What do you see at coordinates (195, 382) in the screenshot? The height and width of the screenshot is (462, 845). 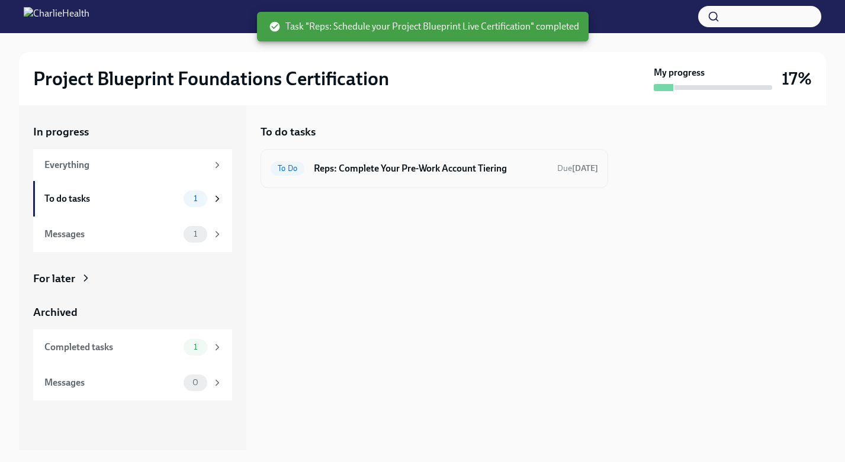 I see `span: 0` at bounding box center [195, 382].